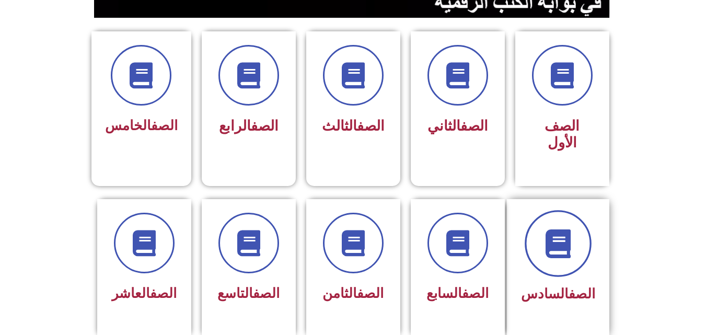  Describe the element at coordinates (144, 293) in the screenshot. I see `span: العاشر` at that location.